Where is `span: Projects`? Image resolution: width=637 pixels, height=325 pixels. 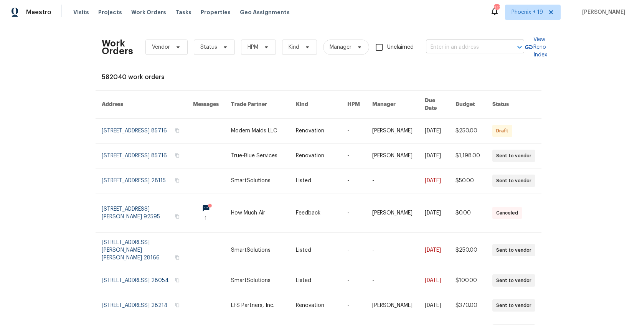 span: Projects is located at coordinates (110, 12).